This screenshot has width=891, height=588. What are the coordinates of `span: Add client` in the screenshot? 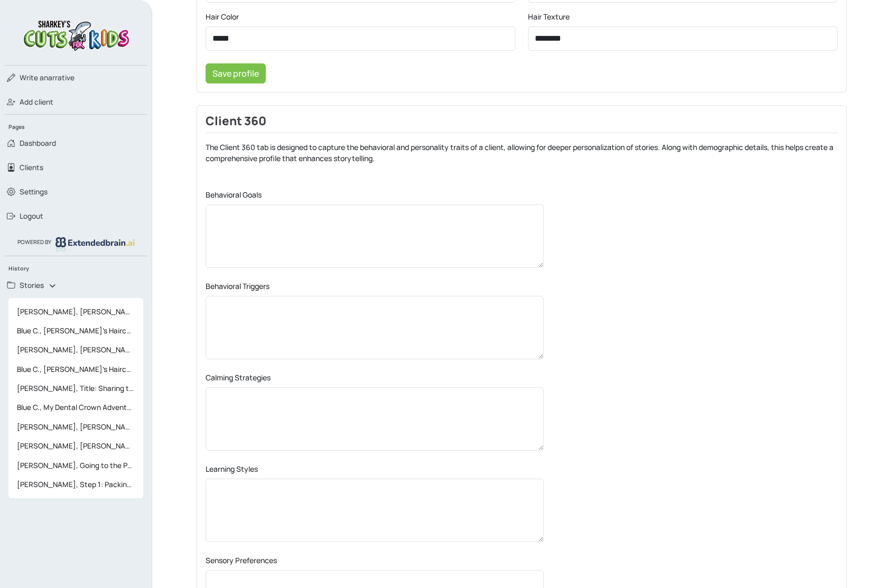 It's located at (36, 102).